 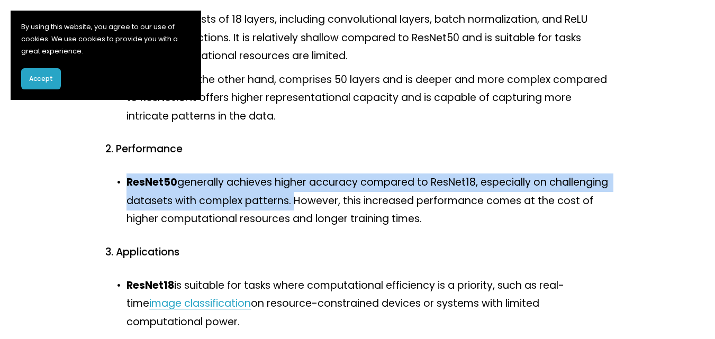 I want to click on span: Accept, so click(x=41, y=79).